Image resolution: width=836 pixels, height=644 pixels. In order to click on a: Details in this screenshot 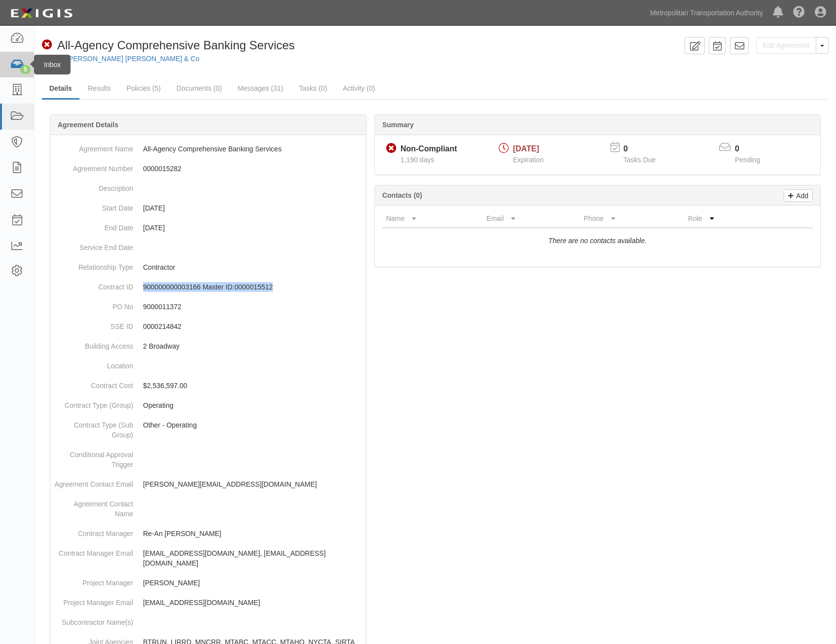, I will do `click(61, 89)`.